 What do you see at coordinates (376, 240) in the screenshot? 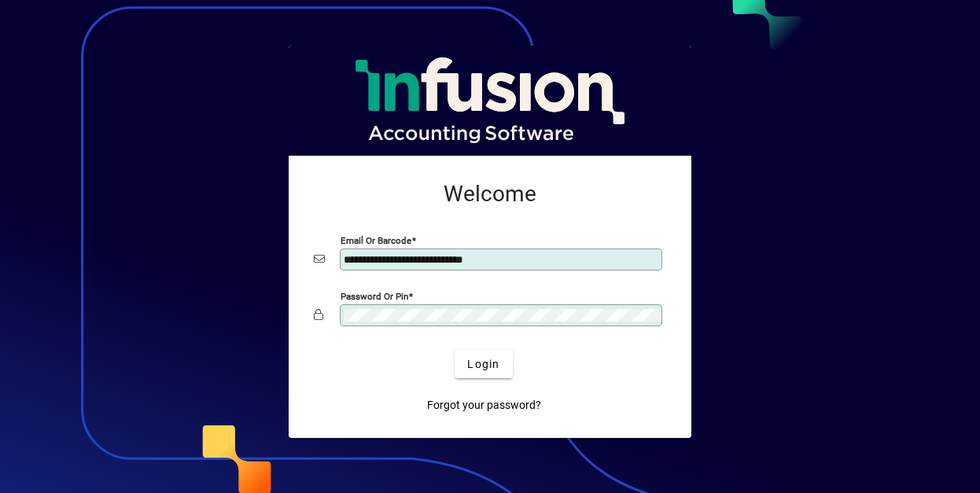
I see `mat-label: Email or Barcode` at bounding box center [376, 240].